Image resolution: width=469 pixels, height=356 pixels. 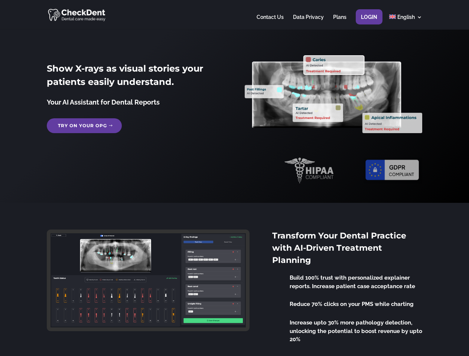 What do you see at coordinates (406, 17) in the screenshot?
I see `span: English` at bounding box center [406, 17].